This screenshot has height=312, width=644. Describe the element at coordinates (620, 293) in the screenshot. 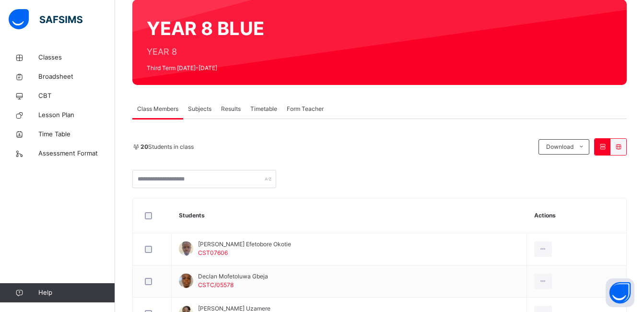

I see `button: Open asap` at that location.